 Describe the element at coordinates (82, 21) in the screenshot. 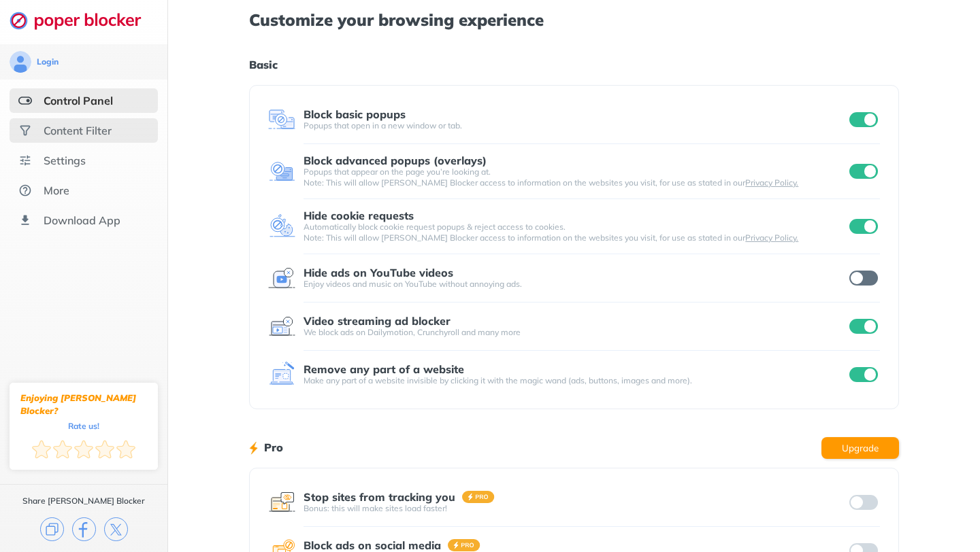

I see `img: logo-webpage.svg` at that location.